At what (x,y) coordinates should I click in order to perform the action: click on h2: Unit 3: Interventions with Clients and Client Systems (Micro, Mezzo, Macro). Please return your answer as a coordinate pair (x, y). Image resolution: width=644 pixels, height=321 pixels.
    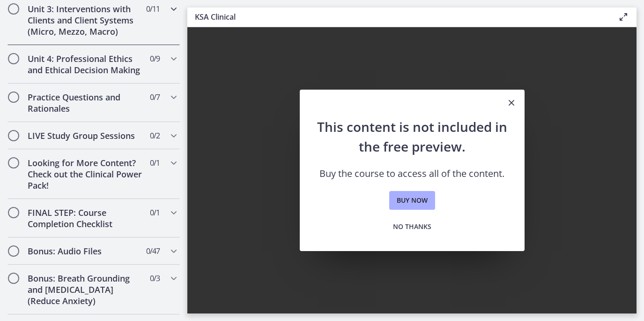
    Looking at the image, I should click on (85, 20).